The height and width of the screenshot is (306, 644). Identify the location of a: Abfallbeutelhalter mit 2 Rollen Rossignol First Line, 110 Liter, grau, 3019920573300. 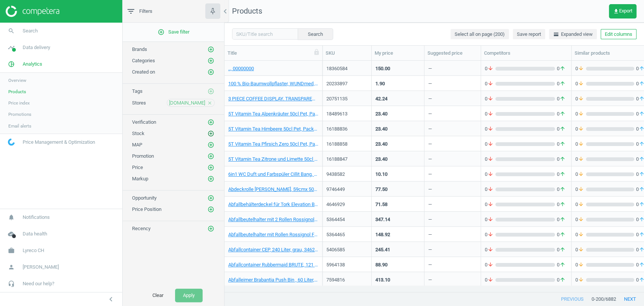
(273, 220).